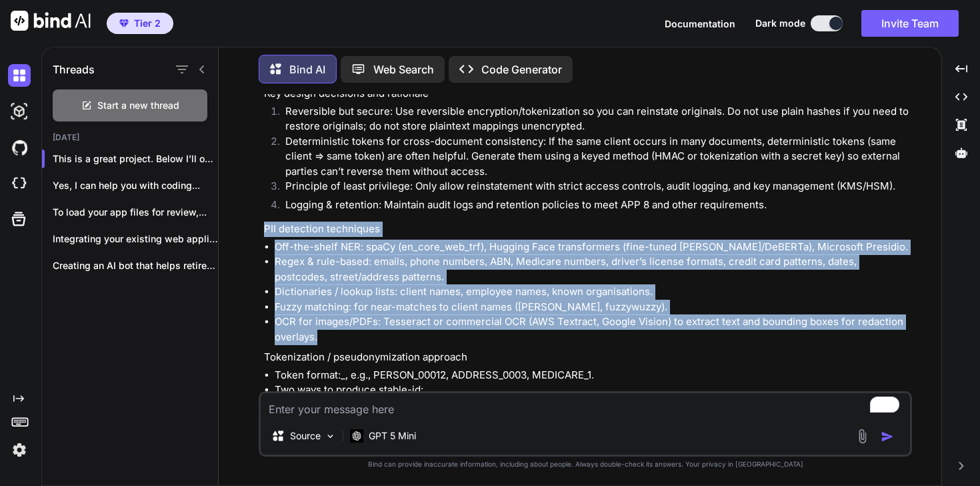 This screenshot has height=486, width=980. I want to click on p: Web Search, so click(403, 70).